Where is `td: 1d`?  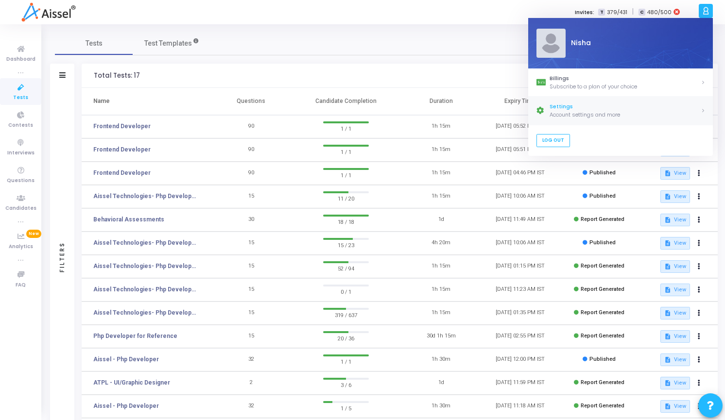 td: 1d is located at coordinates (441, 220).